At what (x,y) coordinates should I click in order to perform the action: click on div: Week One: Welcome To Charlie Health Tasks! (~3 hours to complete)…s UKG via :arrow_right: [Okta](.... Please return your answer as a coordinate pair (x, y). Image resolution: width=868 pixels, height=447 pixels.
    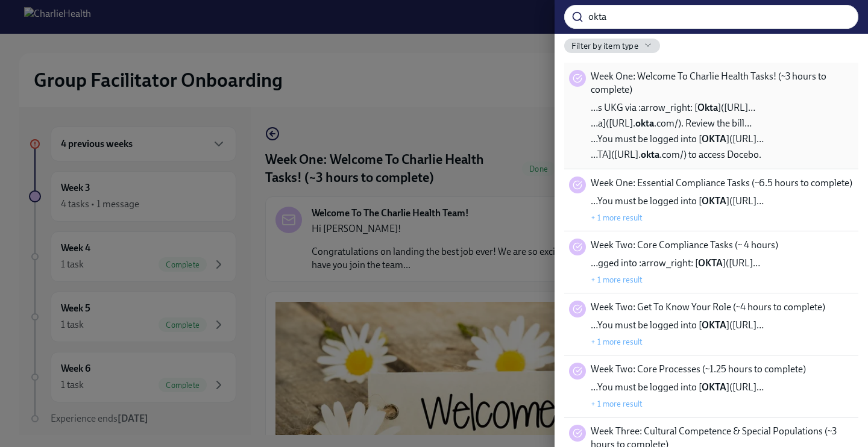
    Looking at the image, I should click on (711, 116).